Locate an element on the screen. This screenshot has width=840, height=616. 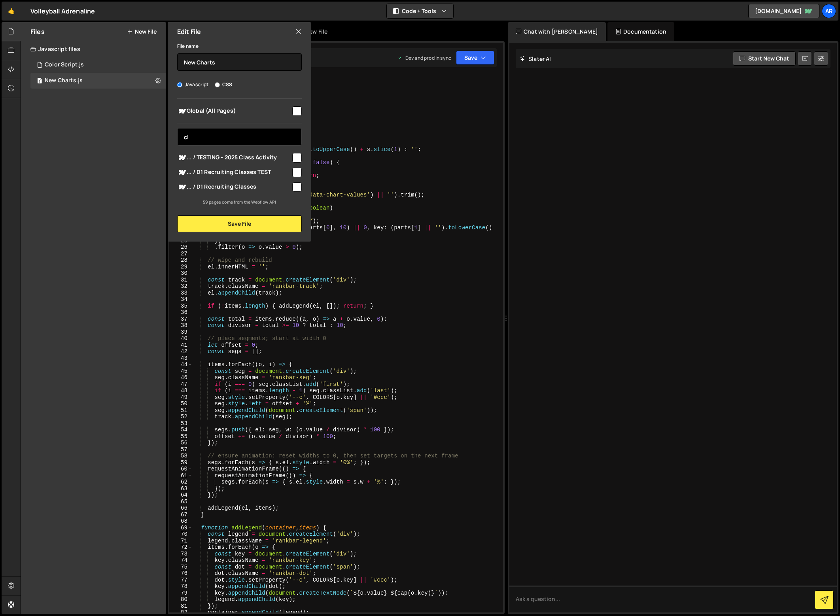
div: 68 is located at coordinates (181, 521).